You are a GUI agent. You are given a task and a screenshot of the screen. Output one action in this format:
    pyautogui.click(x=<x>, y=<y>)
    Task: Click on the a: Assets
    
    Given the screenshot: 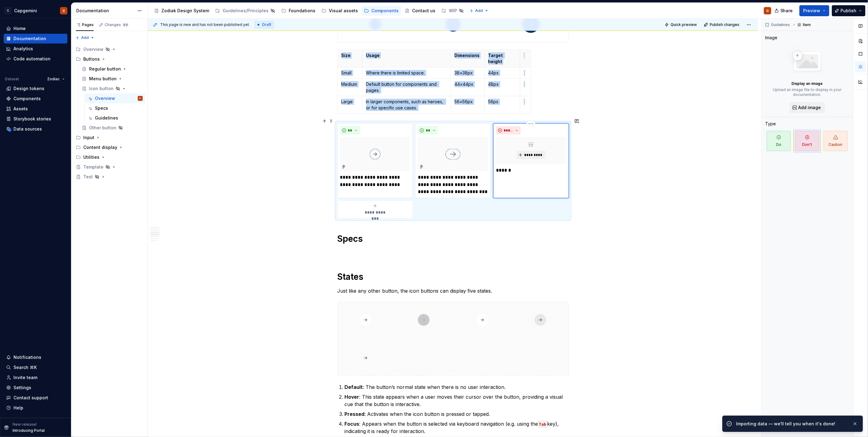 What is the action you would take?
    pyautogui.click(x=36, y=109)
    